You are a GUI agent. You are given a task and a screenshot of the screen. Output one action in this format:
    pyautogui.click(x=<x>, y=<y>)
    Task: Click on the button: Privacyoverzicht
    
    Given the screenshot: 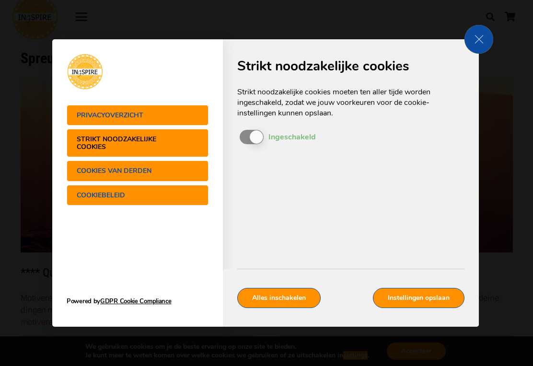 What is the action you would take?
    pyautogui.click(x=137, y=115)
    